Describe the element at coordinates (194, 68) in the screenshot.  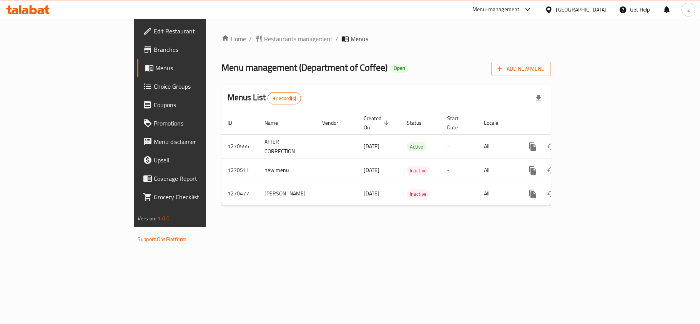
I see `a: Menus` at that location.